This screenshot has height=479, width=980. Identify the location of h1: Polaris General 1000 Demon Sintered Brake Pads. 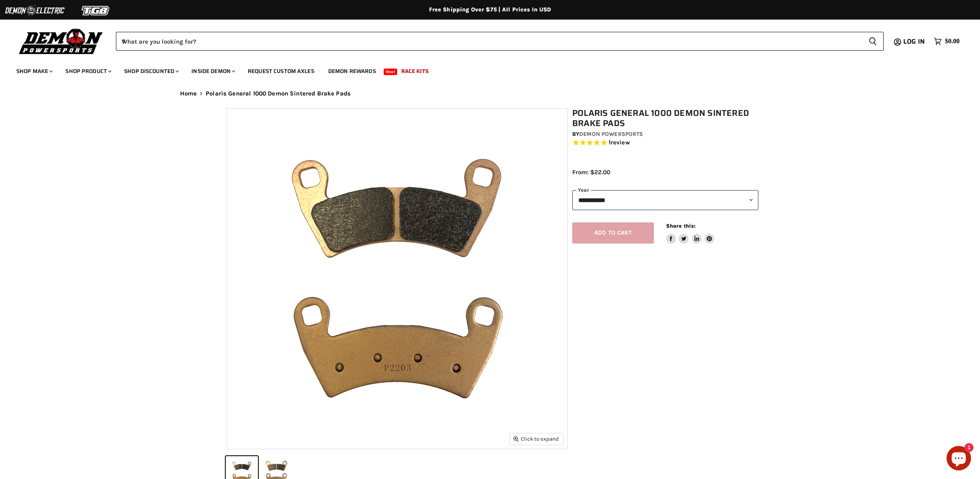
(665, 118).